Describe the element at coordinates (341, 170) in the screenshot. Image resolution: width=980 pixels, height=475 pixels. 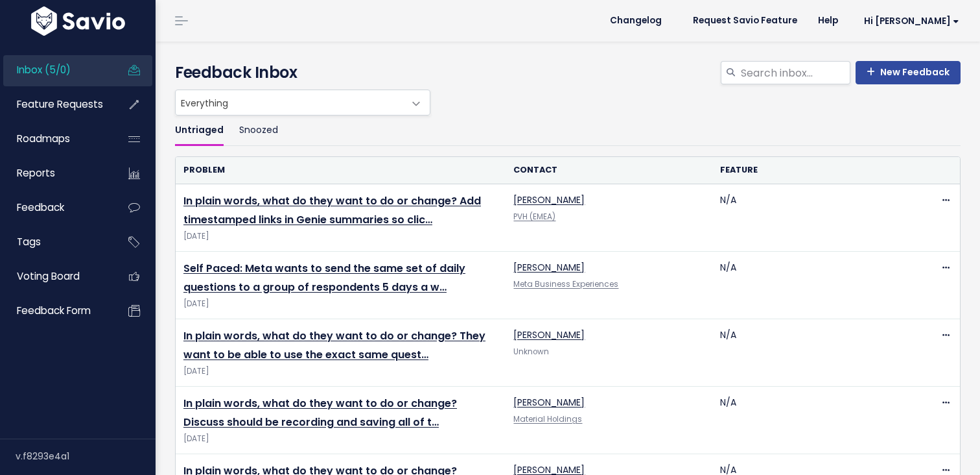
I see `th: Problem` at that location.